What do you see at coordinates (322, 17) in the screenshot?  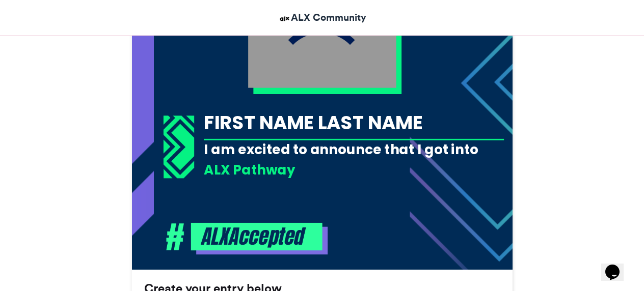 I see `a: ALX Community` at bounding box center [322, 17].